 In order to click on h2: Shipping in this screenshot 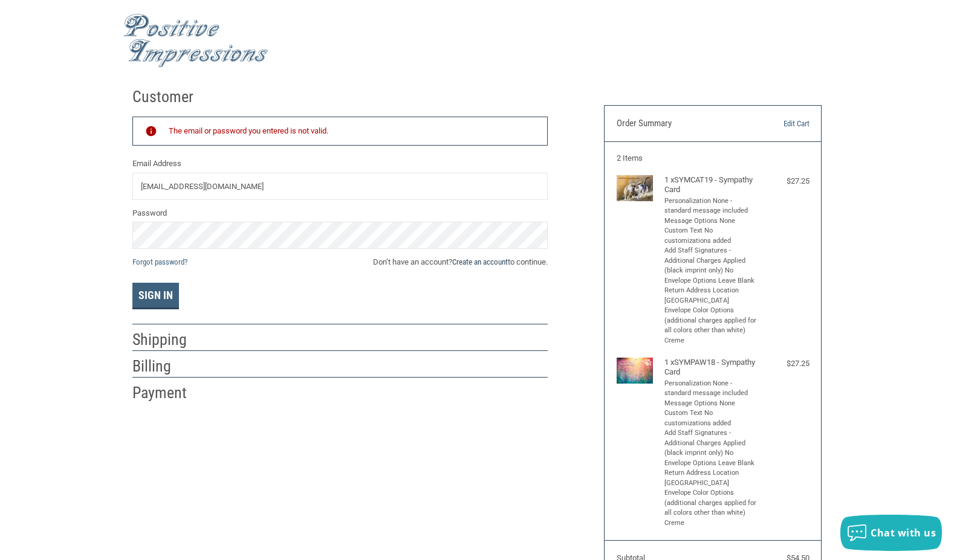, I will do `click(167, 339)`.